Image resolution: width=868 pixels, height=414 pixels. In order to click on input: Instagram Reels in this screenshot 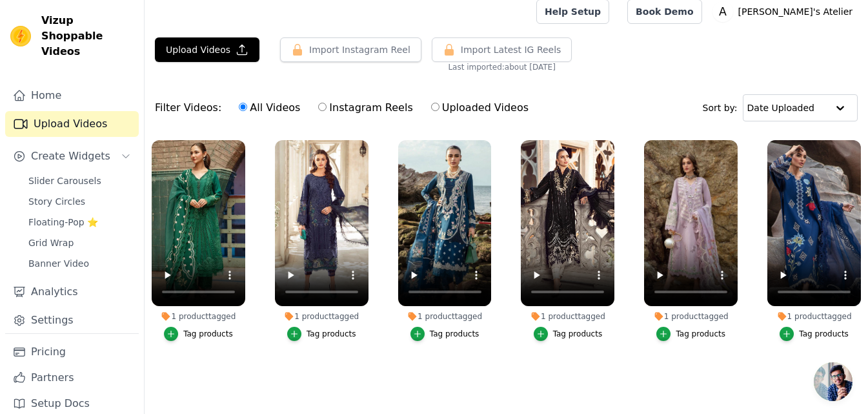, I will do `click(322, 107)`.